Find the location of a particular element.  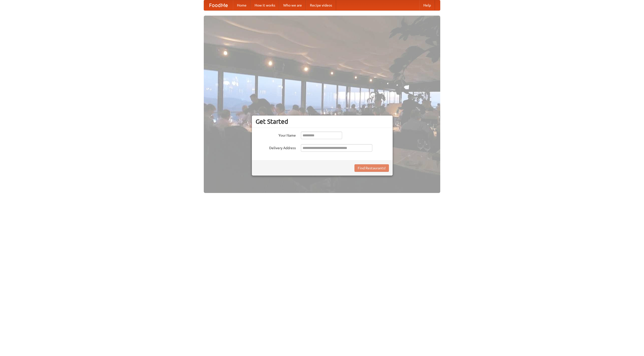

a: Who we are is located at coordinates (293, 5).